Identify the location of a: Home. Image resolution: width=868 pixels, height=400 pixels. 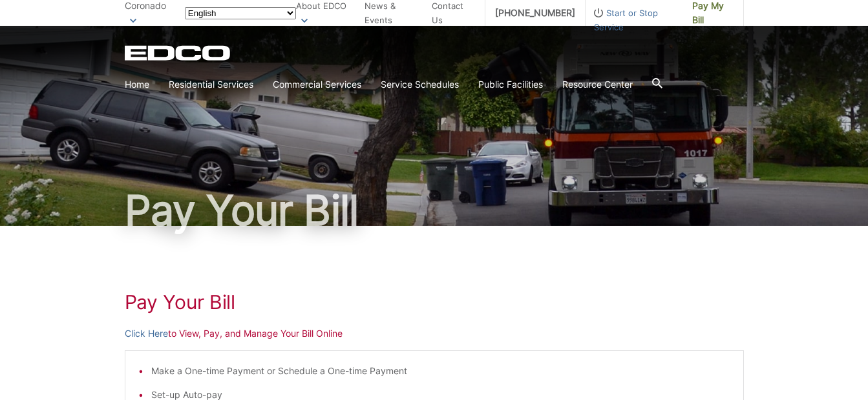
(137, 85).